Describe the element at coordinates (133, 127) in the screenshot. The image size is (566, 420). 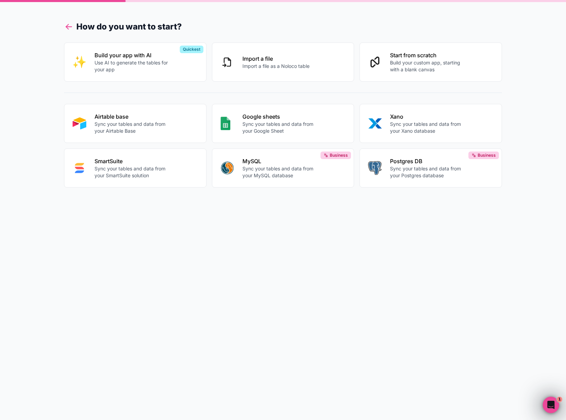
I see `p: Sync your tables and data from your Airtable Base` at that location.